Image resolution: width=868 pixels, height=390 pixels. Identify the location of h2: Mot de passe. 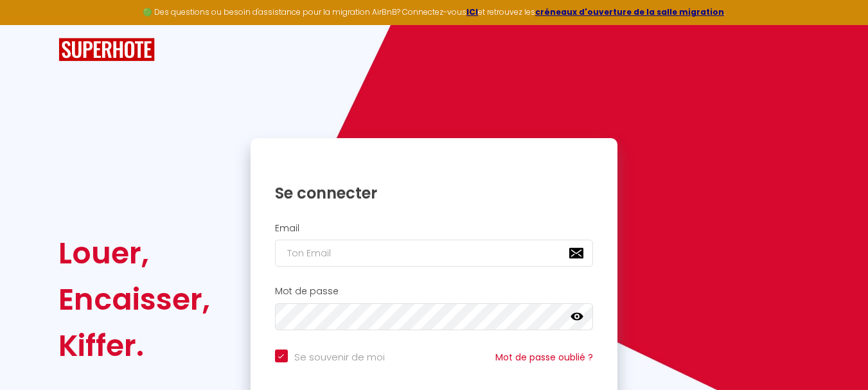
(434, 291).